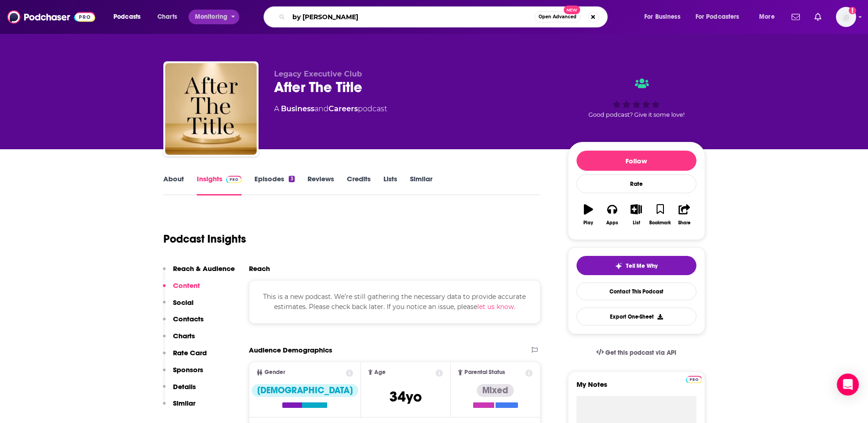  What do you see at coordinates (660, 223) in the screenshot?
I see `div: Bookmark` at bounding box center [660, 223].